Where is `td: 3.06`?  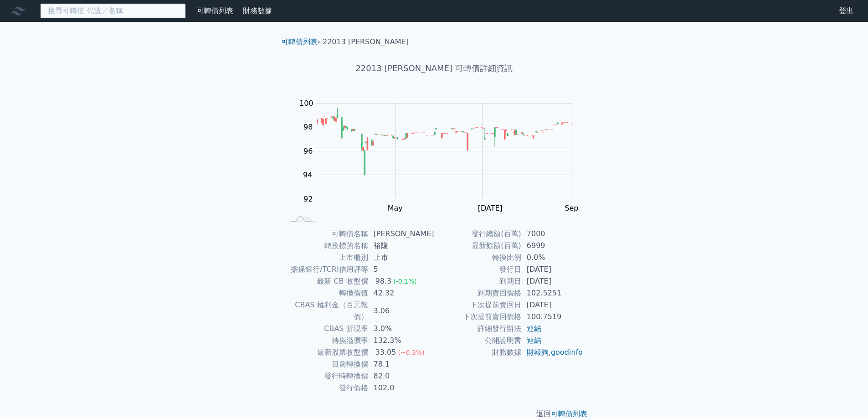
td: 3.06 is located at coordinates (401, 311).